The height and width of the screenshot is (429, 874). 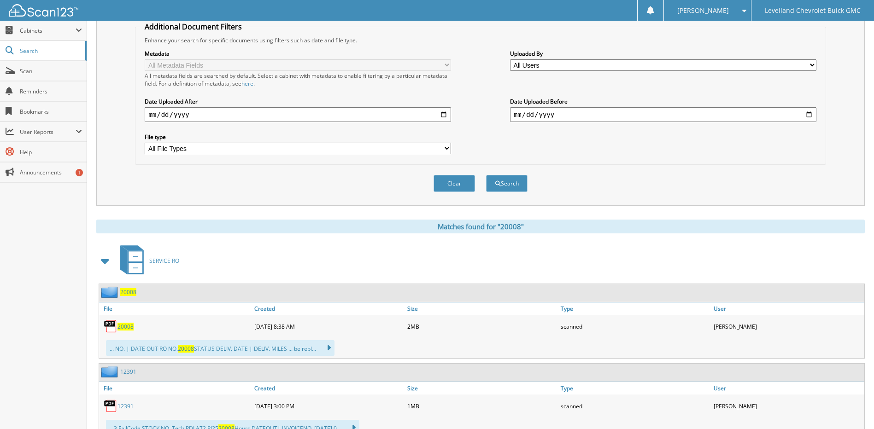 What do you see at coordinates (79, 173) in the screenshot?
I see `div: 1` at bounding box center [79, 173].